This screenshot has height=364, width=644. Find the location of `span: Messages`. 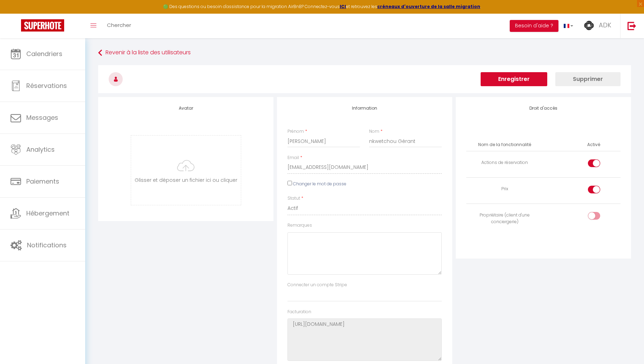

span: Messages is located at coordinates (42, 117).